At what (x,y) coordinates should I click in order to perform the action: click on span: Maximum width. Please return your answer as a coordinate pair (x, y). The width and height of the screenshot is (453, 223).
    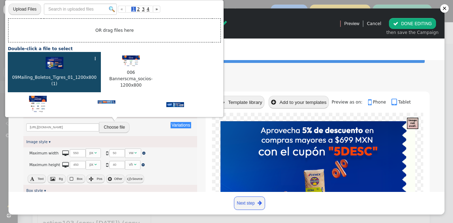
    Looking at the image, I should click on (44, 153).